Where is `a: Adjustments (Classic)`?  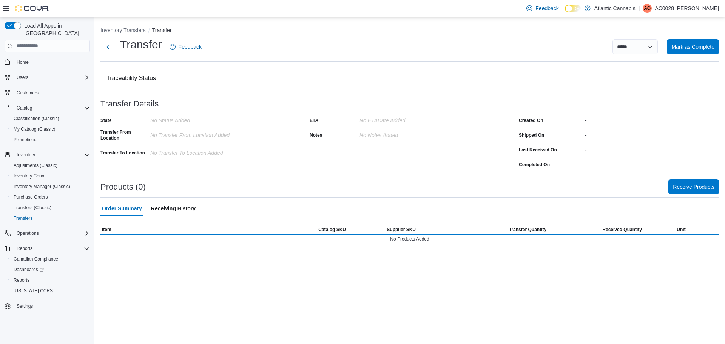 a: Adjustments (Classic) is located at coordinates (36, 165).